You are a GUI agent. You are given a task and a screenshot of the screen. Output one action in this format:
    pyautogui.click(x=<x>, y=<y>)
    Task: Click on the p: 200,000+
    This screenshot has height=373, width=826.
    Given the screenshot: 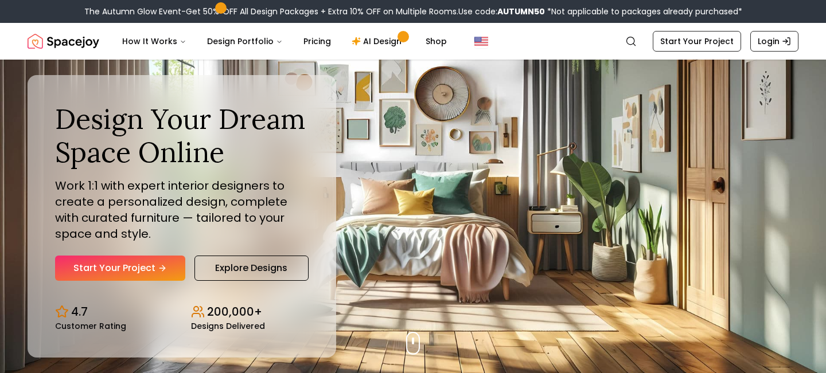 What is the action you would take?
    pyautogui.click(x=235, y=312)
    